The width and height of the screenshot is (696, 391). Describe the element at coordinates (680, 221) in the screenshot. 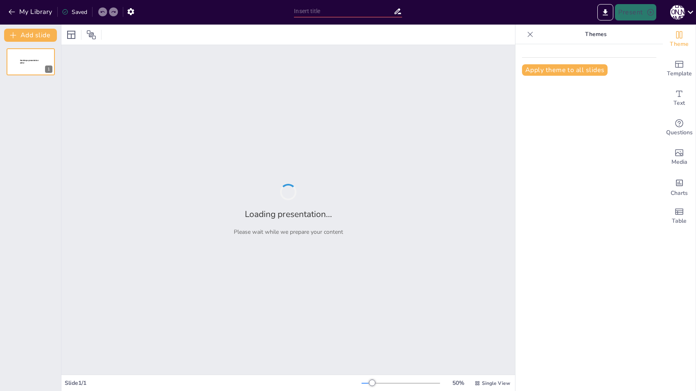

I see `span: Table` at that location.